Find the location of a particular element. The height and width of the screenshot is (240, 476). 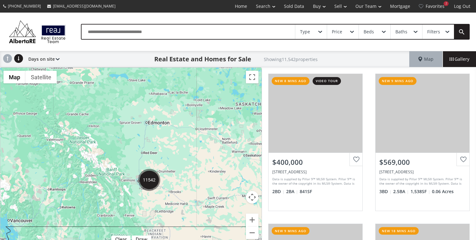

div: 11542 is located at coordinates (149, 180).